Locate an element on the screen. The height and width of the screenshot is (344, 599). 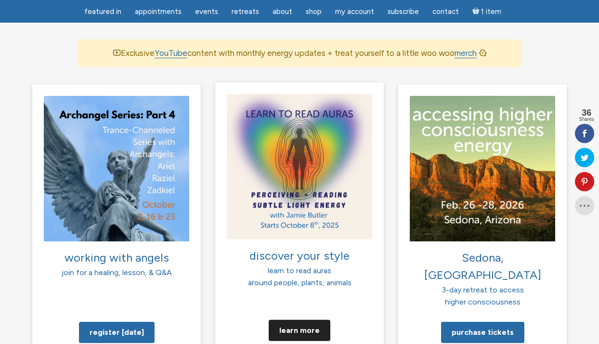
a: Events is located at coordinates (206, 12).